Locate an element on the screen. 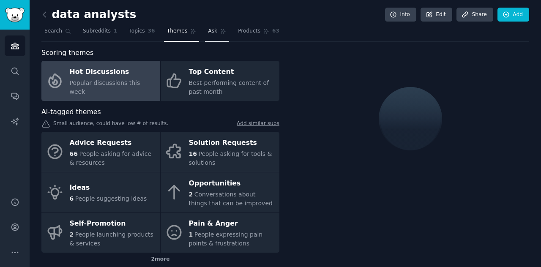  div: Advice Requests is located at coordinates (113, 143).